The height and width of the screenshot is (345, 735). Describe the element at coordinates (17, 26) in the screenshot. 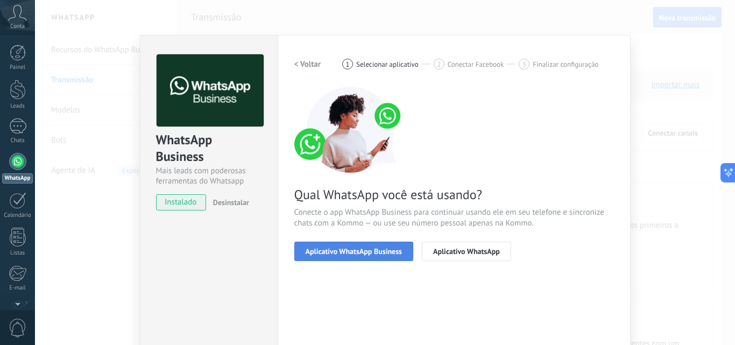

I see `span: Conta` at that location.